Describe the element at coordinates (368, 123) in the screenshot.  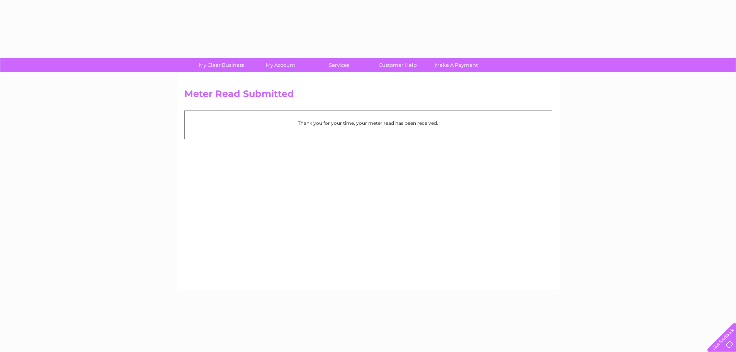
I see `p: Thank you for your time, your meter read has been received.` at that location.